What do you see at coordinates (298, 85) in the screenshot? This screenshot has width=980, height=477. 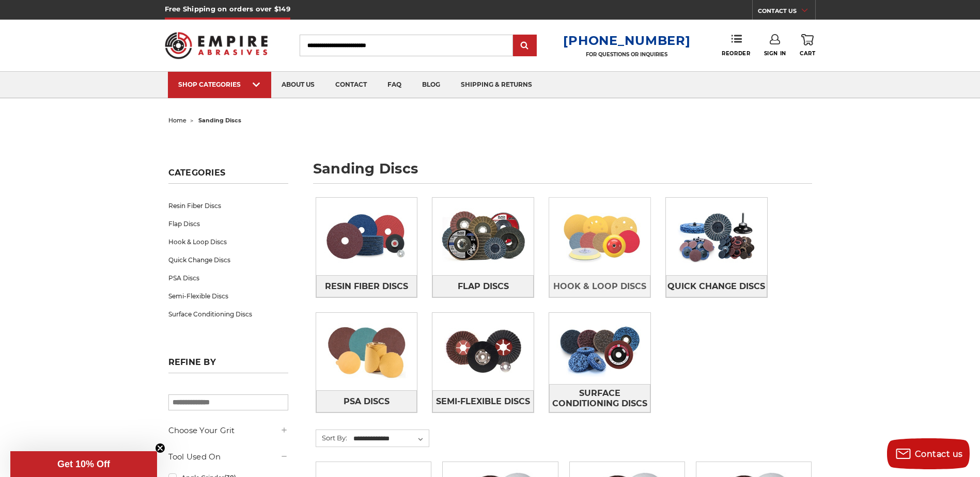 I see `a: about us` at bounding box center [298, 85].